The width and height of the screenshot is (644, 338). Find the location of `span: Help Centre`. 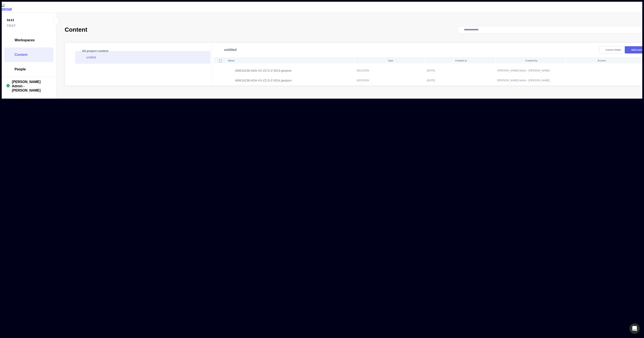

span: Help Centre is located at coordinates (24, 101).